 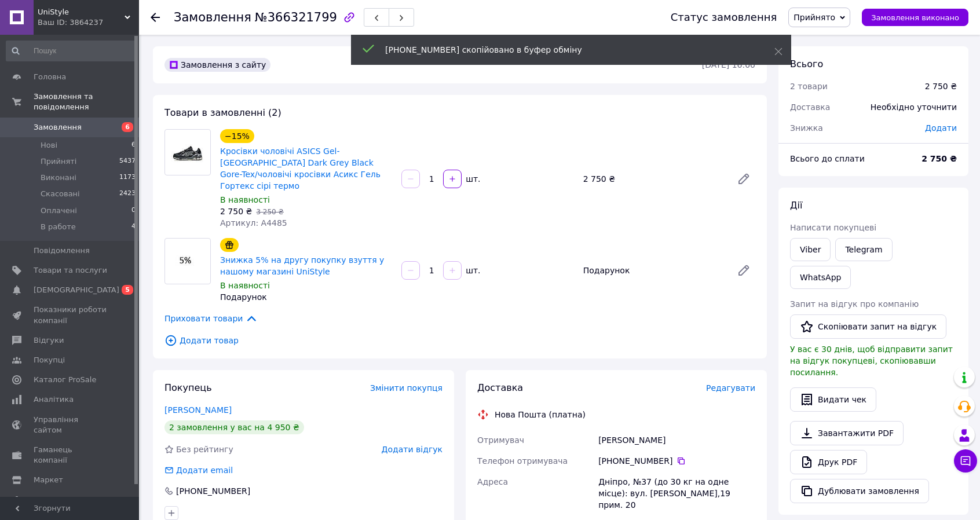 I want to click on span: №366321799, so click(x=296, y=18).